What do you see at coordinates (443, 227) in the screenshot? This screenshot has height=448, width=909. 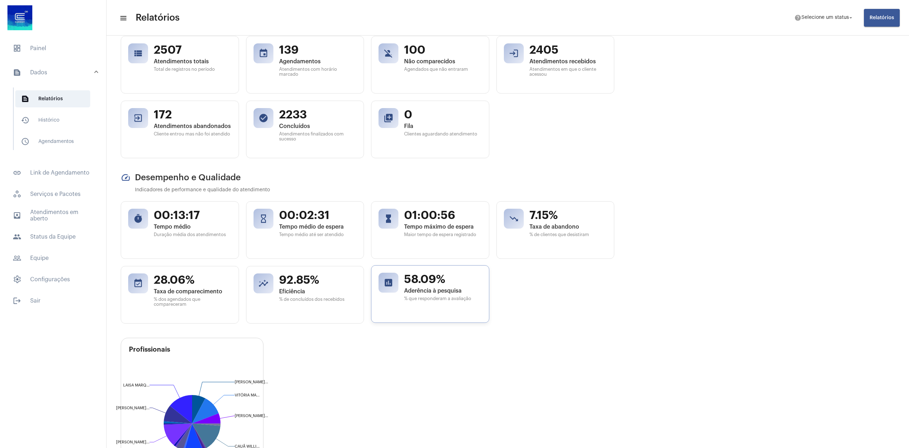 I see `span: Tempo máximo de espera` at bounding box center [443, 227].